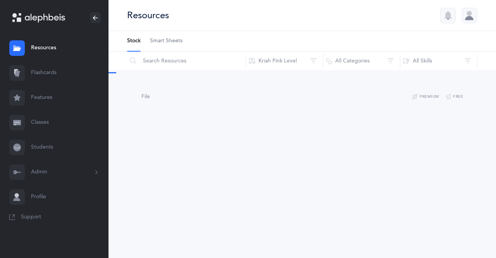 The height and width of the screenshot is (258, 496). What do you see at coordinates (186, 61) in the screenshot?
I see `input: Search Resources` at bounding box center [186, 61].